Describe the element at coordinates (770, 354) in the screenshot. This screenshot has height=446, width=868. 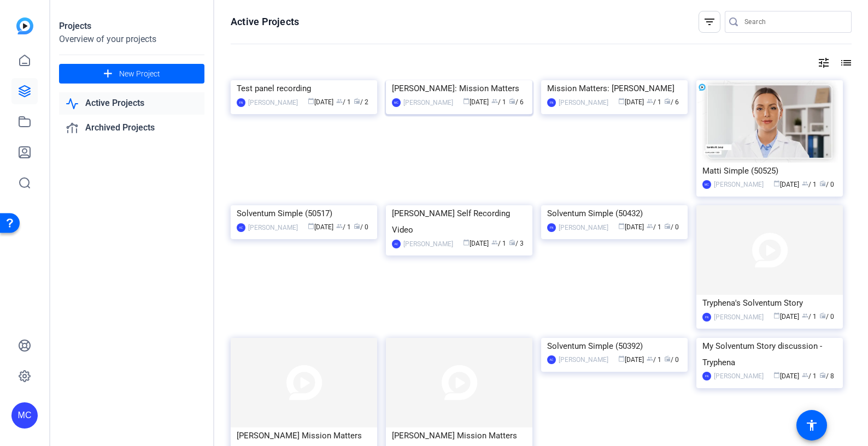
I see `div: My Solventum Story discussion - Tryphena` at that location.